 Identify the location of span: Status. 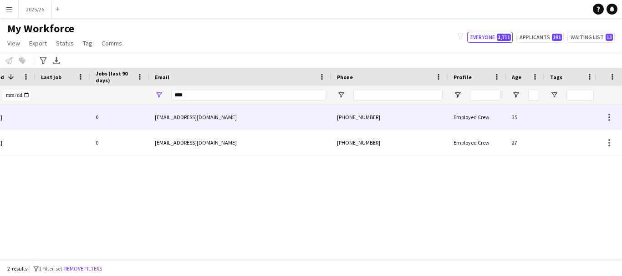
(65, 43).